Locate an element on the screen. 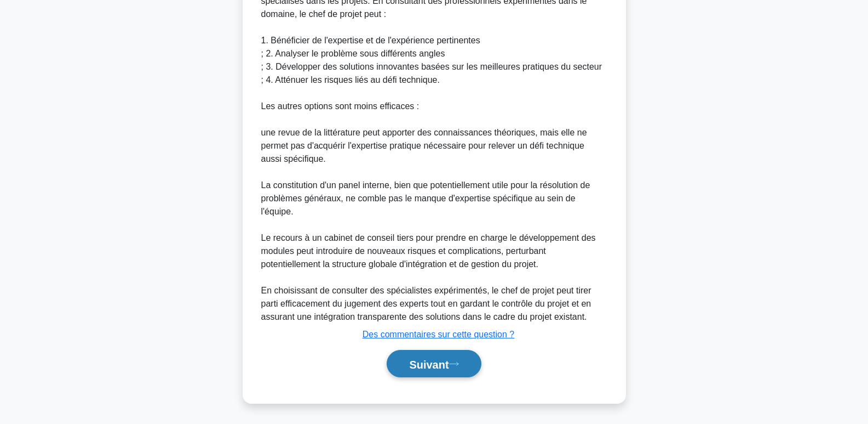 Image resolution: width=868 pixels, height=424 pixels. font: ; 4. Atténuer les risques liés au défi technique. is located at coordinates (351, 80).